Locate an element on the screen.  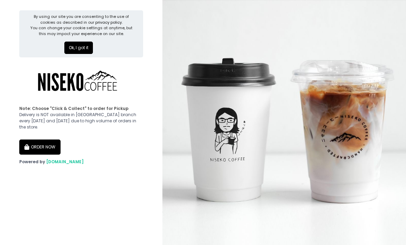
a: privacy policy. is located at coordinates (109, 22).